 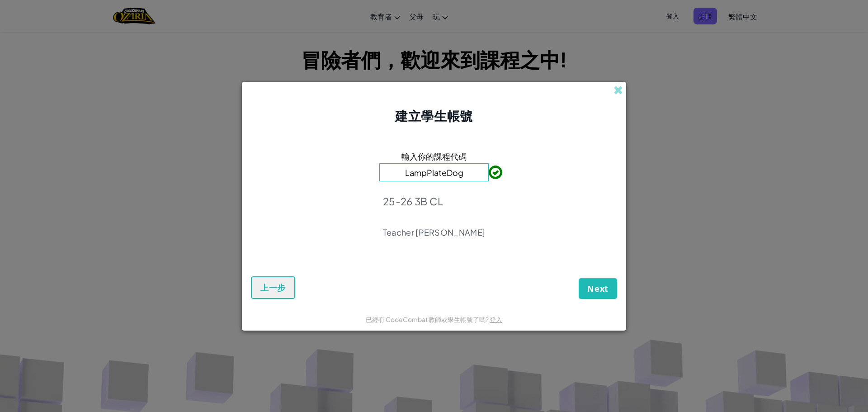 What do you see at coordinates (496, 319) in the screenshot?
I see `a: 登入` at bounding box center [496, 319].